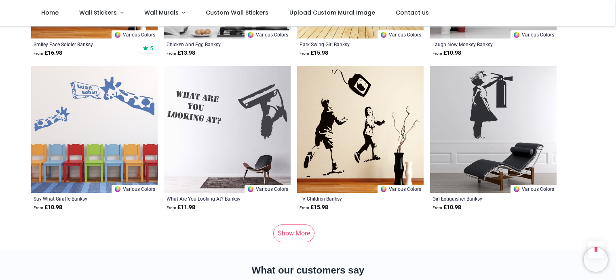 Image resolution: width=616 pixels, height=280 pixels. What do you see at coordinates (82, 198) in the screenshot?
I see `div: Say What Giraffe Banksy` at bounding box center [82, 198].